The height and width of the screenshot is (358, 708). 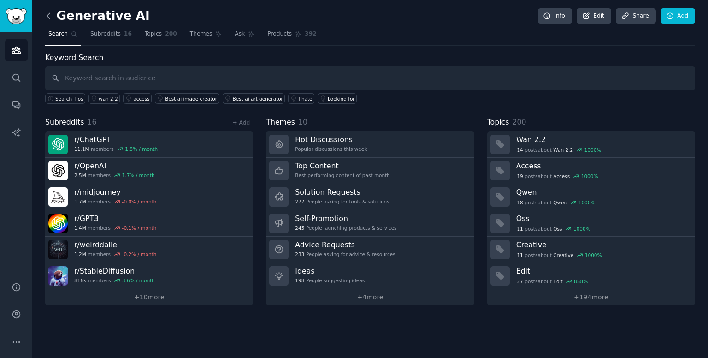 I want to click on span: Qwen, so click(x=560, y=202).